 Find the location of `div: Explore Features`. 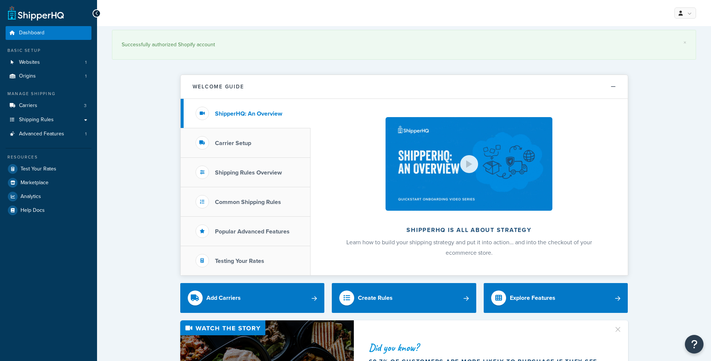

div: Explore Features is located at coordinates (533, 298).